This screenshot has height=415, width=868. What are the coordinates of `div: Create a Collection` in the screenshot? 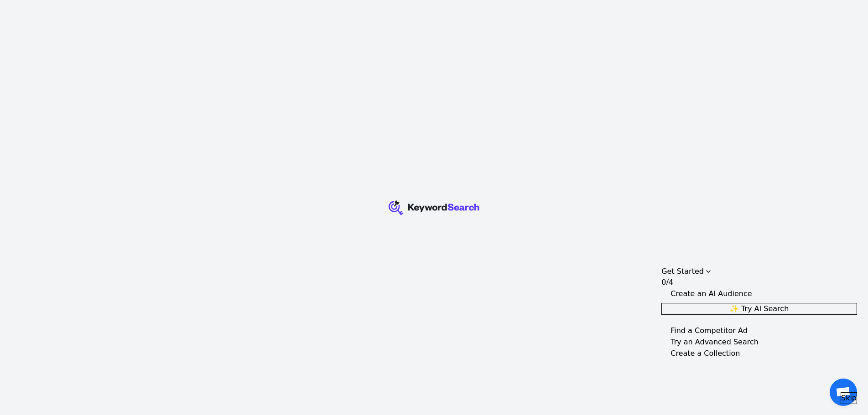 It's located at (705, 353).